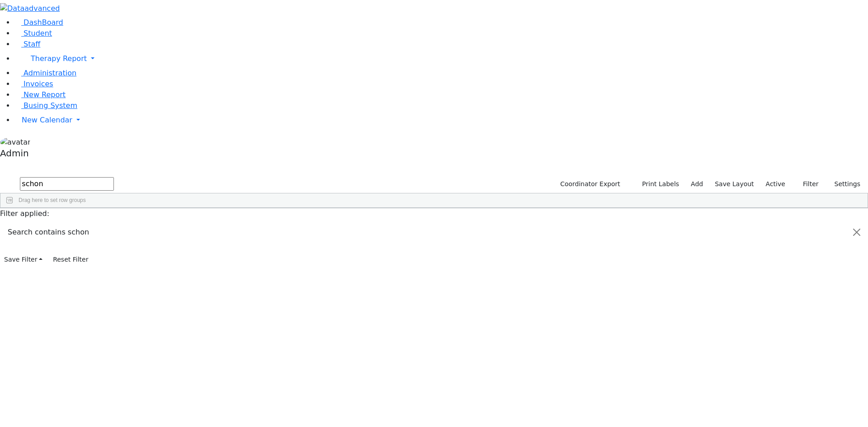  I want to click on a: New Calendar, so click(441, 120).